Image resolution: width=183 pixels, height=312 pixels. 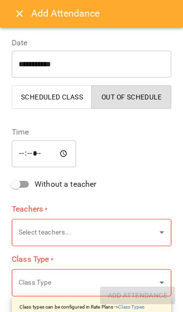 I want to click on p: Select teachers..., so click(x=87, y=232).